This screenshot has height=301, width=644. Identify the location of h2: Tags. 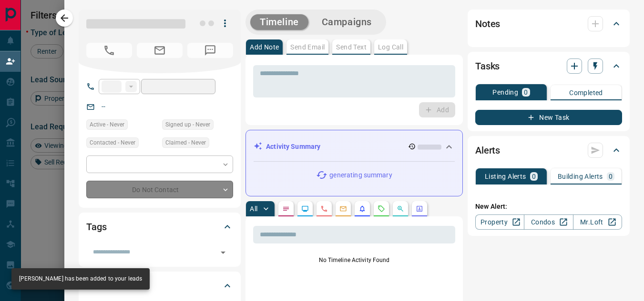
(96, 227).